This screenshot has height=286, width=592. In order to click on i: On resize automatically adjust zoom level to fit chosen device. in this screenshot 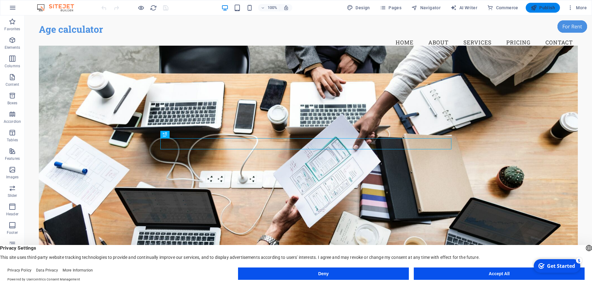, I will do `click(286, 8)`.